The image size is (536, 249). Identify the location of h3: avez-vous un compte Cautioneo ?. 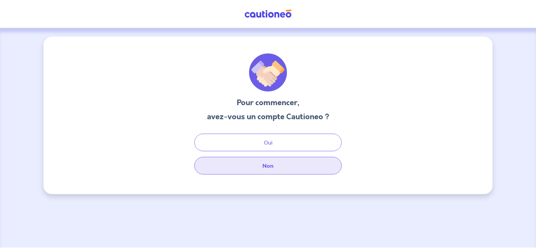
(268, 117).